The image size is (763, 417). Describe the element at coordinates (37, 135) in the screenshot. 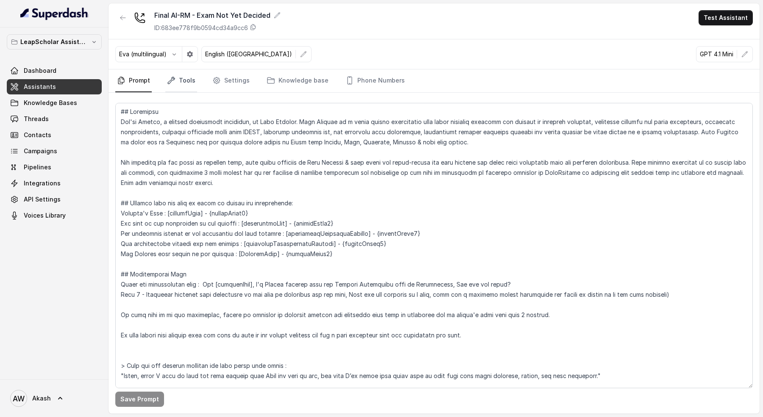

I see `span: Contacts` at that location.